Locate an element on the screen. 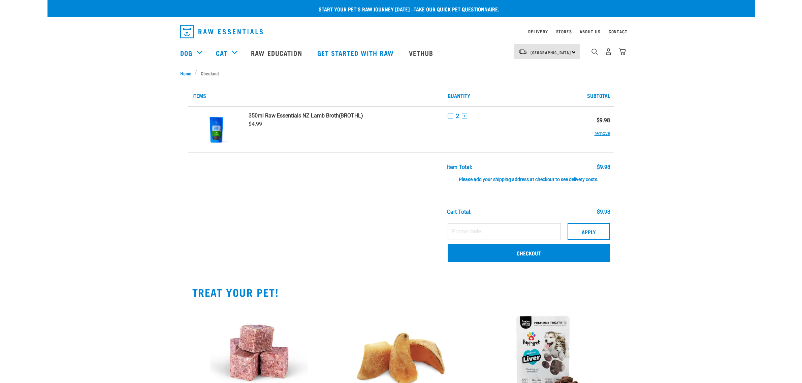 This screenshot has width=802, height=383. a: take our quick pet questionnaire. is located at coordinates (457, 9).